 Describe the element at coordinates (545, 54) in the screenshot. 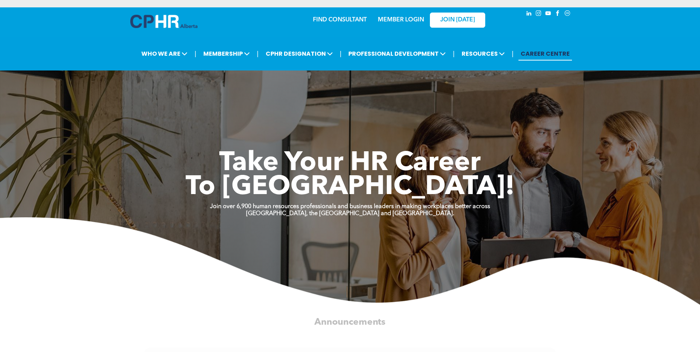

I see `a: CAREER CENTRE` at that location.